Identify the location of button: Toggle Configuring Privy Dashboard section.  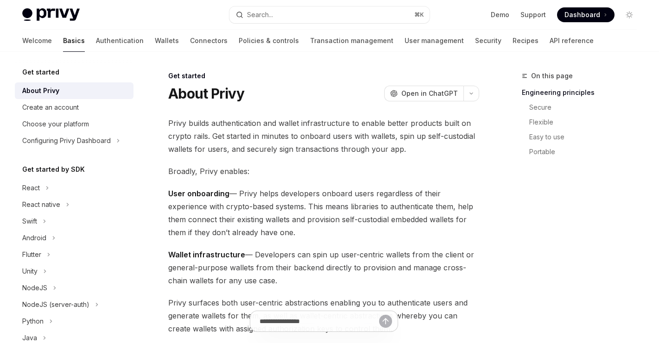
(74, 141).